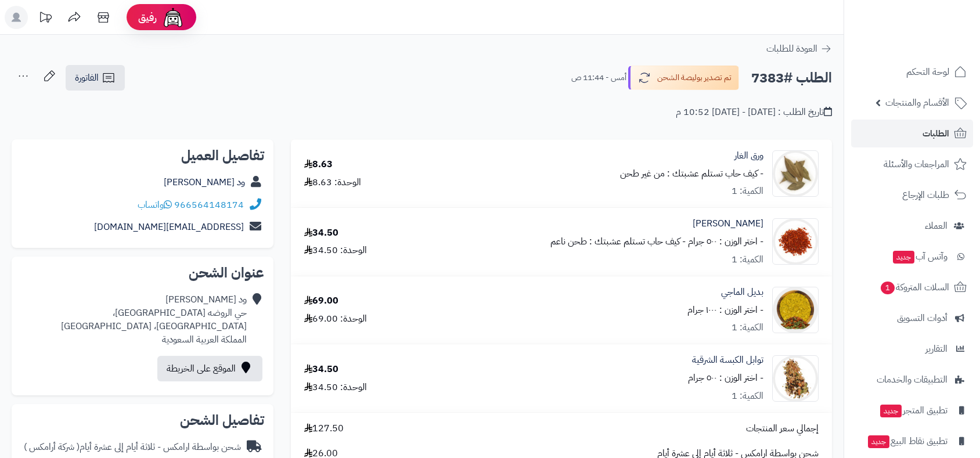 This screenshot has height=458, width=980. I want to click on a: المراجعات والأسئلة, so click(912, 165).